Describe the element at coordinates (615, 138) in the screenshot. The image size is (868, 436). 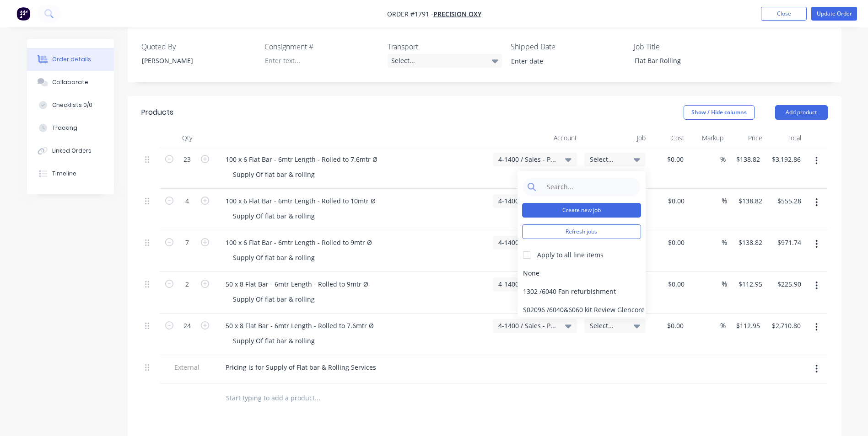
I see `div: Job` at that location.